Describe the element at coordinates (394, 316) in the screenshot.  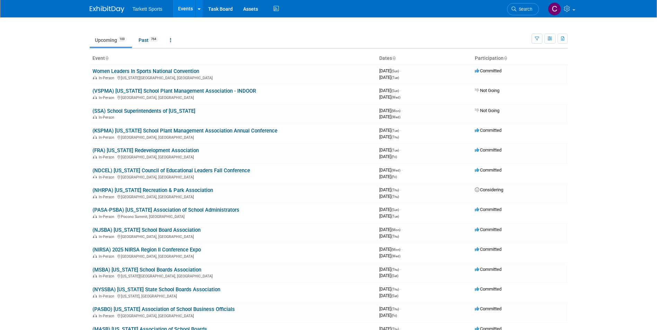
I see `span: (Fri)` at that location.